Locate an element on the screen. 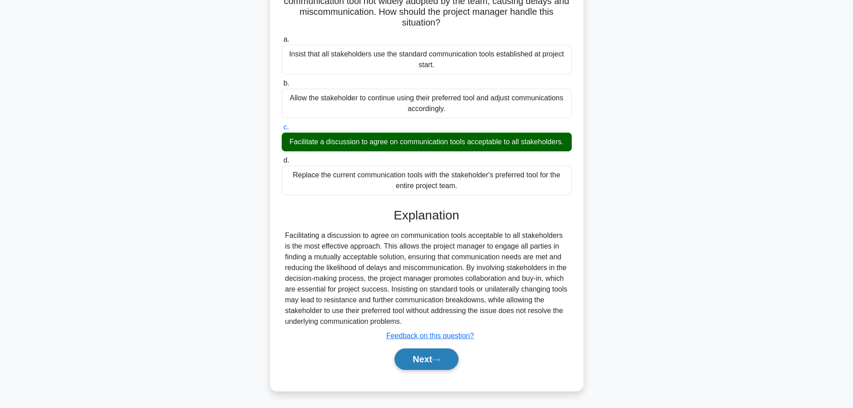 Image resolution: width=853 pixels, height=408 pixels. div: Facilitate a discussion to agree on communication tools acceptable to all stakeholders. is located at coordinates (427, 142).